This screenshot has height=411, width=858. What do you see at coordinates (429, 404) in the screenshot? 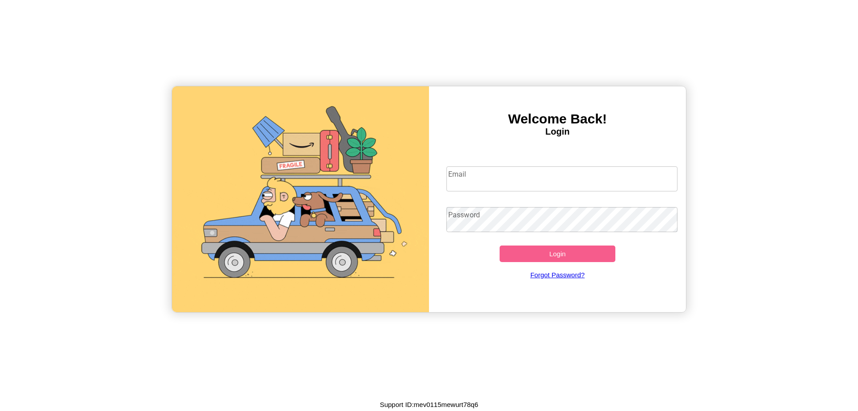
I see `p: Support ID: mev0115mewurt78q6` at bounding box center [429, 404].